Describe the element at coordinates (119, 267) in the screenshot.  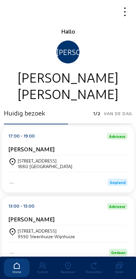
I see `a: Taken` at that location.